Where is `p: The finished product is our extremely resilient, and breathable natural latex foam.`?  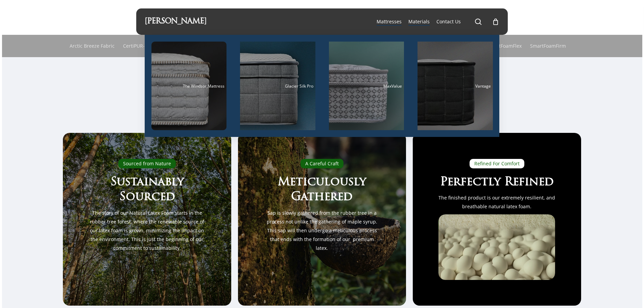 p: The finished product is our extremely resilient, and breathable natural latex foam. is located at coordinates (497, 202).